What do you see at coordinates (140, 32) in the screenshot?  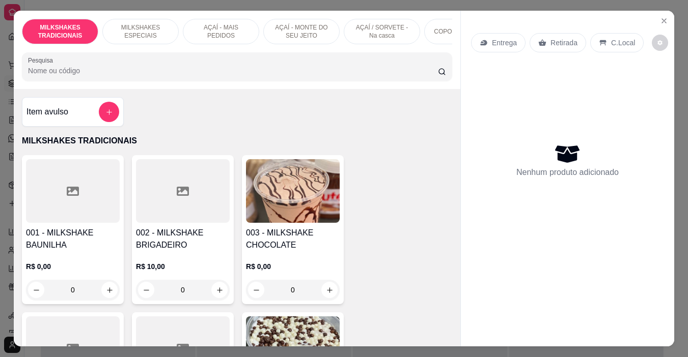 I see `p: MILKSHAKES ESPECIAIS` at bounding box center [140, 32].